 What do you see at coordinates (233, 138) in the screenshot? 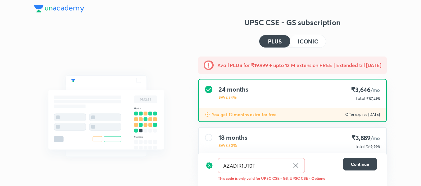
I see `h4: 18 months` at bounding box center [233, 138].